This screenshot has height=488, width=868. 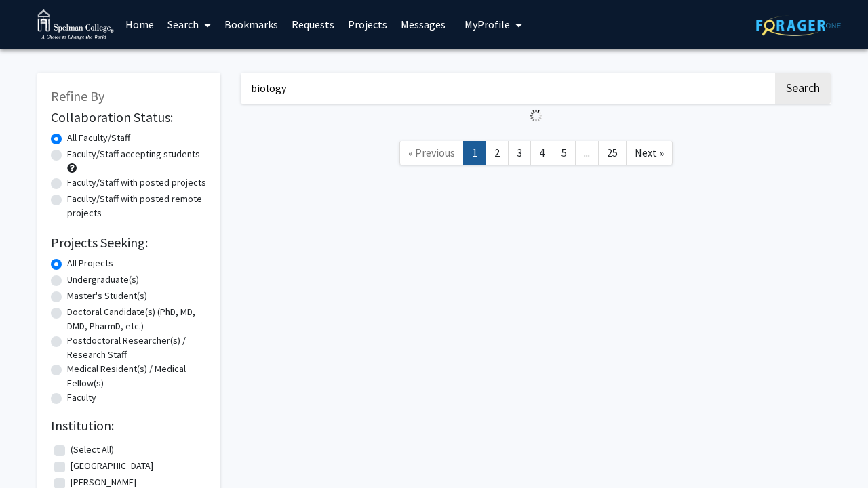 I want to click on h2: Collaboration Status:, so click(x=129, y=117).